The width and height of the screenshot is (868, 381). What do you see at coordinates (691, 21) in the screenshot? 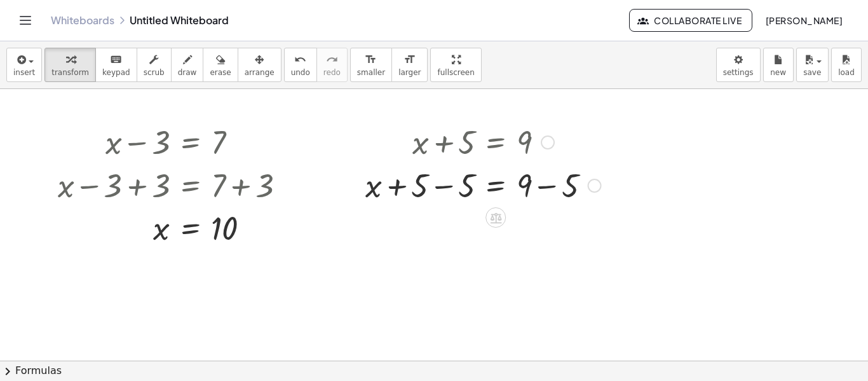
I see `button: Collaborate Live` at bounding box center [691, 21].